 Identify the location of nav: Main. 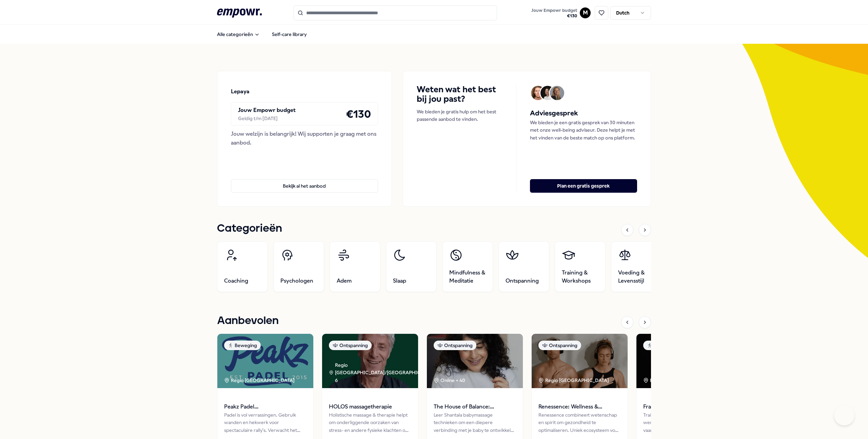
(262, 34).